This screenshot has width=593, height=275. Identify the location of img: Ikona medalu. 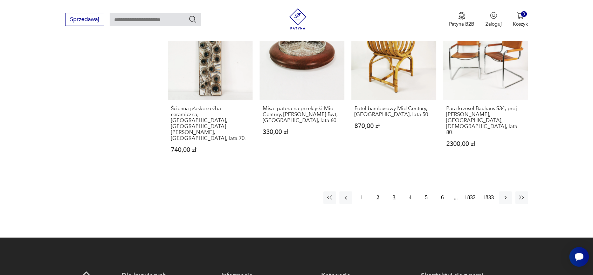
(462, 16).